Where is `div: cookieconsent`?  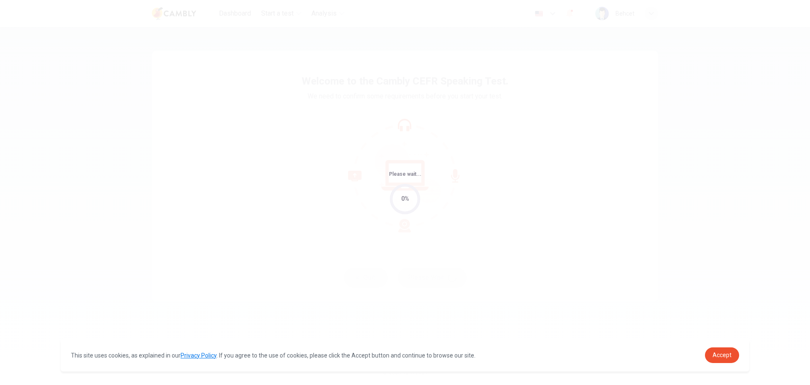
div: cookieconsent is located at coordinates (405, 355).